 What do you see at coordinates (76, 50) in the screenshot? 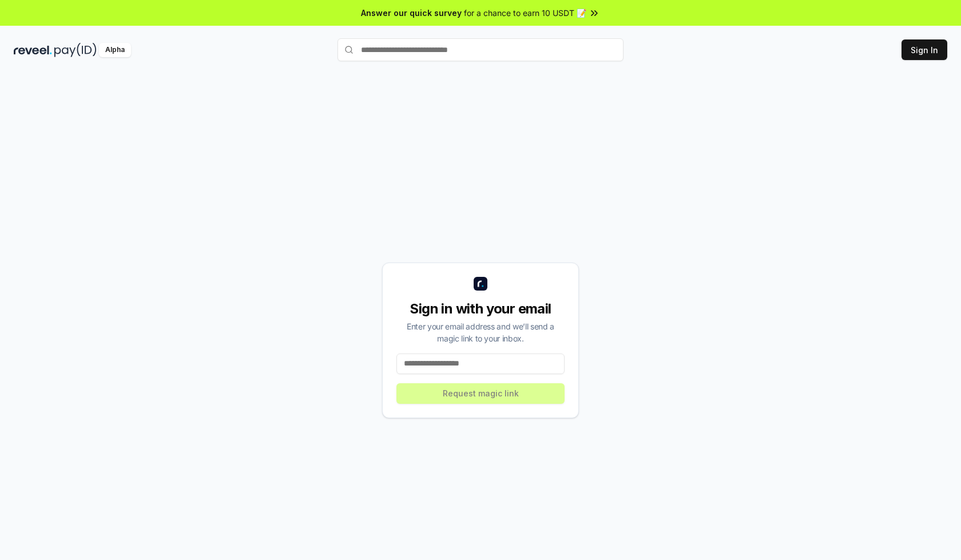
I see `img: pay_id` at bounding box center [76, 50].